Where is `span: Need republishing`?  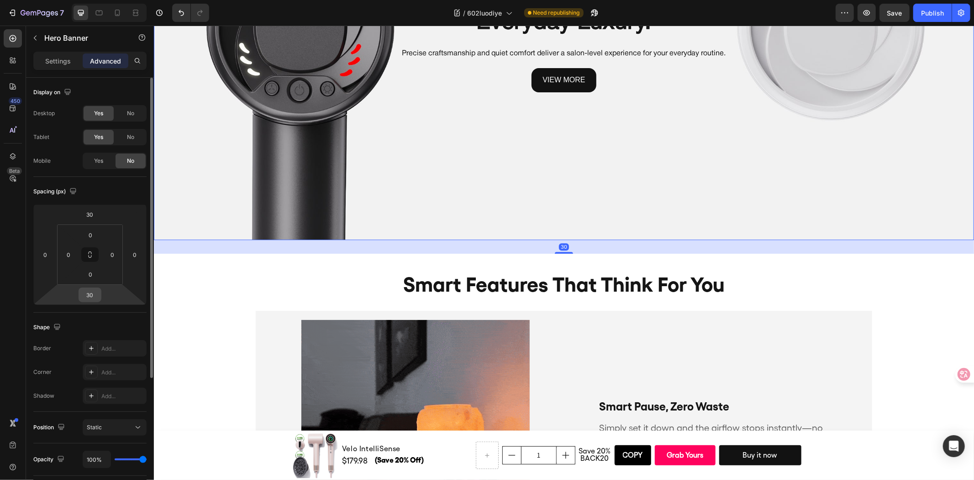 span: Need republishing is located at coordinates (557, 13).